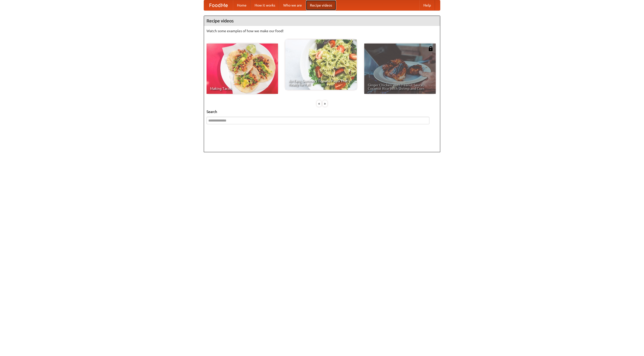 This screenshot has width=644, height=356. What do you see at coordinates (293, 5) in the screenshot?
I see `a: Who we are` at bounding box center [293, 5].